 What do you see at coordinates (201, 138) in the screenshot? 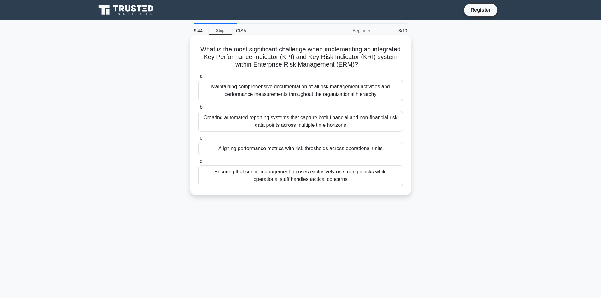
I see `span: c.` at bounding box center [201, 138].